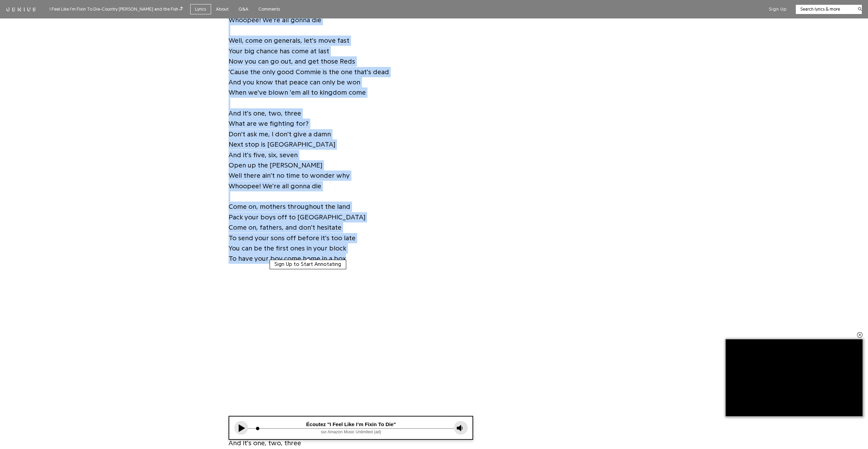 The width and height of the screenshot is (868, 449). I want to click on button: Sign Up, so click(778, 9).